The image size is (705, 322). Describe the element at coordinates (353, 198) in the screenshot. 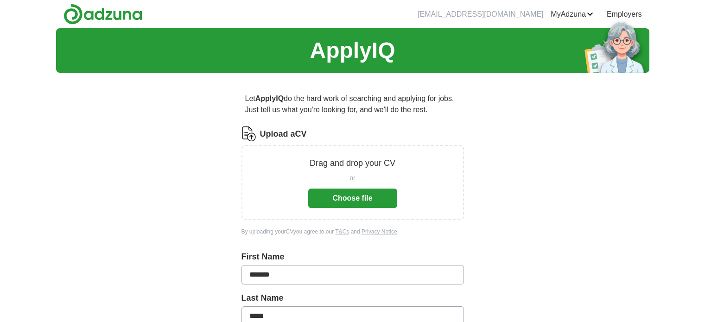

I see `button: Choose file` at that location.